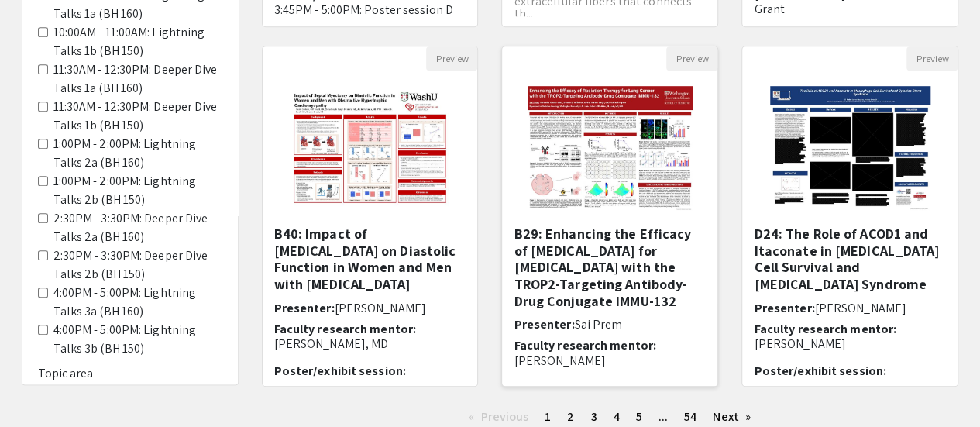 Image resolution: width=980 pixels, height=427 pixels. I want to click on span: Previous, so click(504, 416).